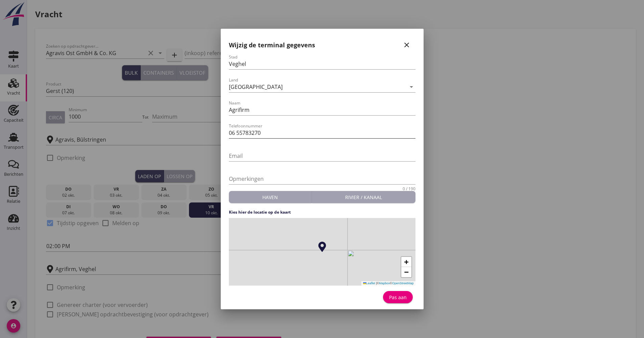  What do you see at coordinates (364, 197) in the screenshot?
I see `button: Rivier / kanaal` at bounding box center [364, 197].